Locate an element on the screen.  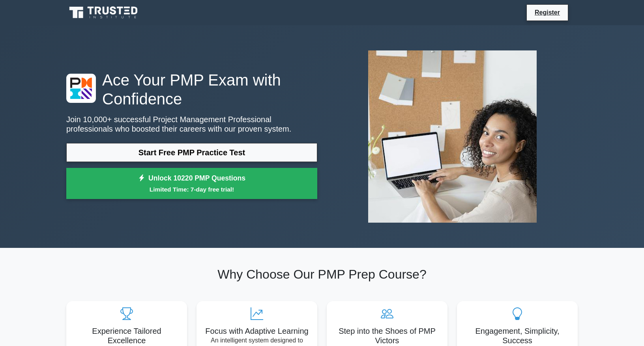
a: Unlock 10220 PMP QuestionsLimited Time: 7-day free trial! is located at coordinates (192, 183).